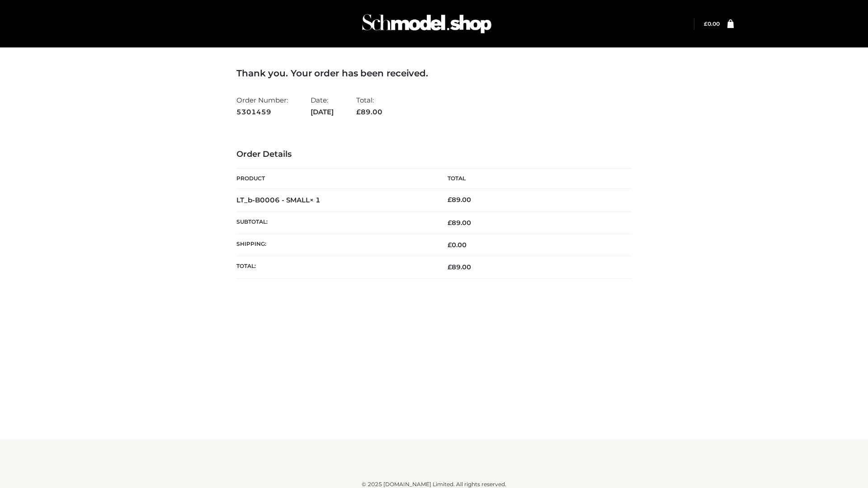 Image resolution: width=868 pixels, height=488 pixels. What do you see at coordinates (426, 24) in the screenshot?
I see `a: Schmodel Admin 964` at bounding box center [426, 24].